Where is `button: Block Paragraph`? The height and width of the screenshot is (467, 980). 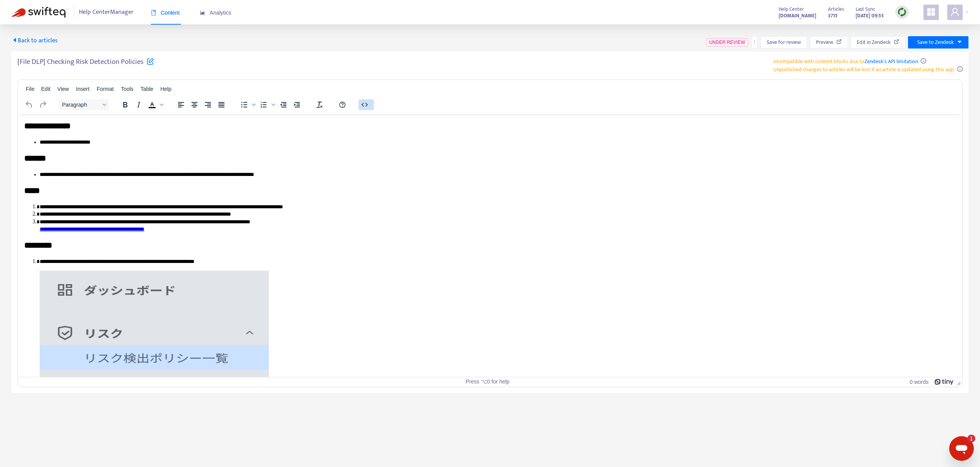 button: Block Paragraph is located at coordinates (84, 105).